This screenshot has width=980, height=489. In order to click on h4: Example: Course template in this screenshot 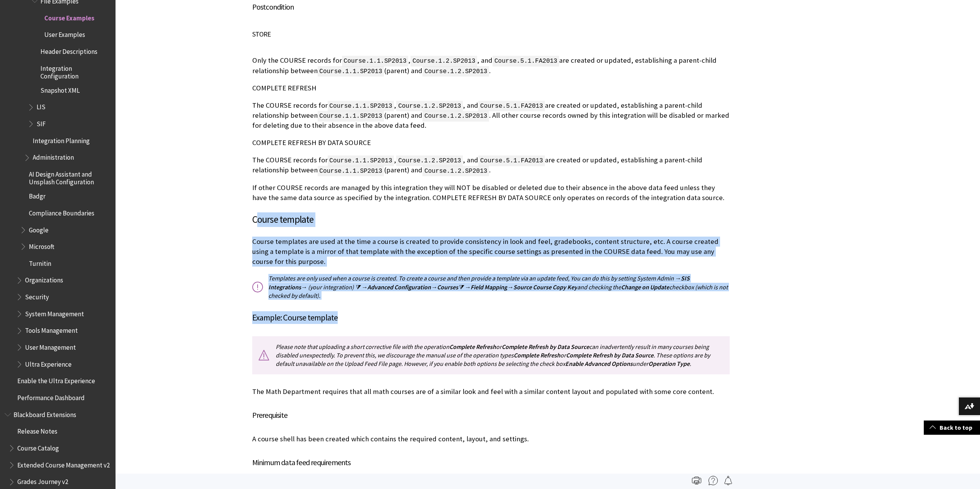, I will do `click(491, 318)`.